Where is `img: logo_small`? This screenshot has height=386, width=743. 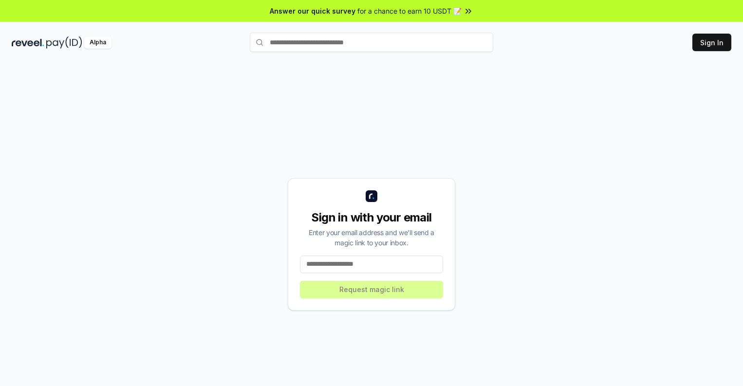 img: logo_small is located at coordinates (371, 196).